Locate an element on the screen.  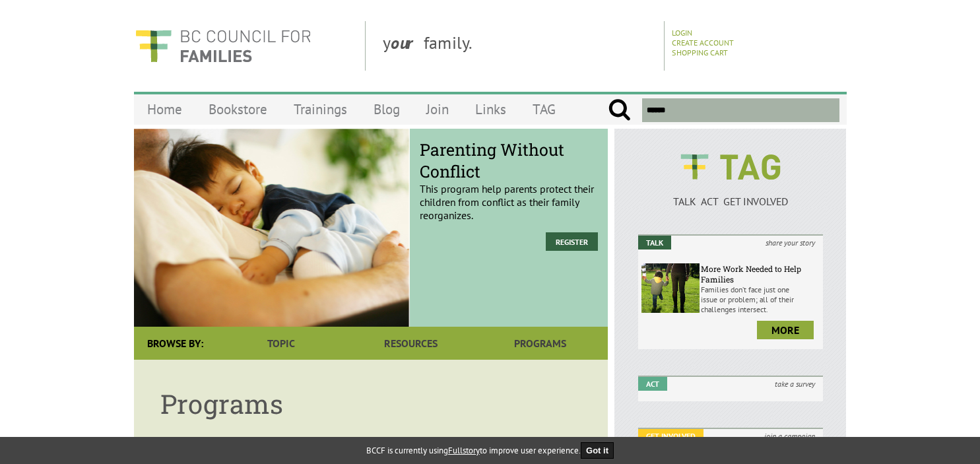
a: Programs is located at coordinates (540, 343).